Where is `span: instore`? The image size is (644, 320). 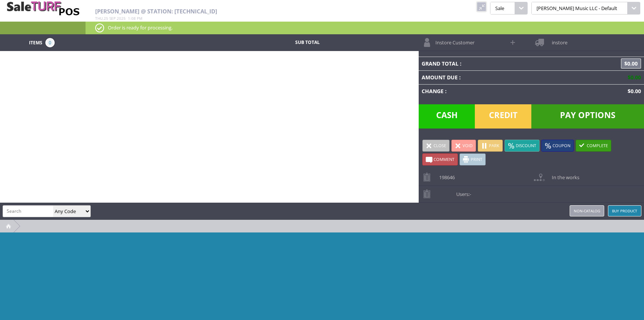 span: instore is located at coordinates (558, 40).